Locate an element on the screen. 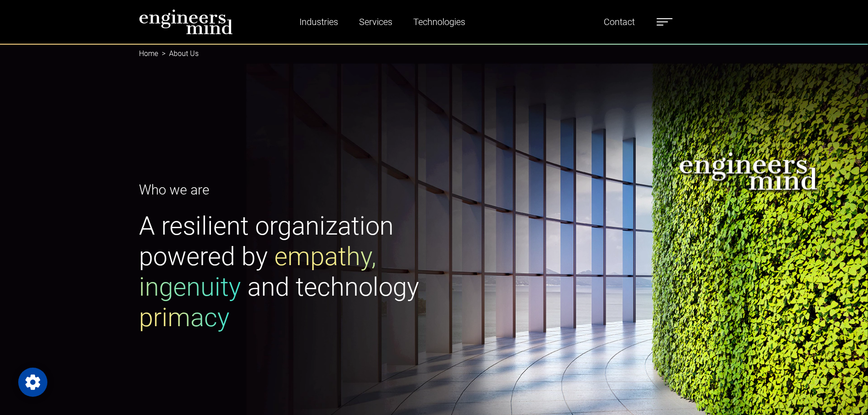 This screenshot has width=868, height=415. a: Technologies is located at coordinates (439, 22).